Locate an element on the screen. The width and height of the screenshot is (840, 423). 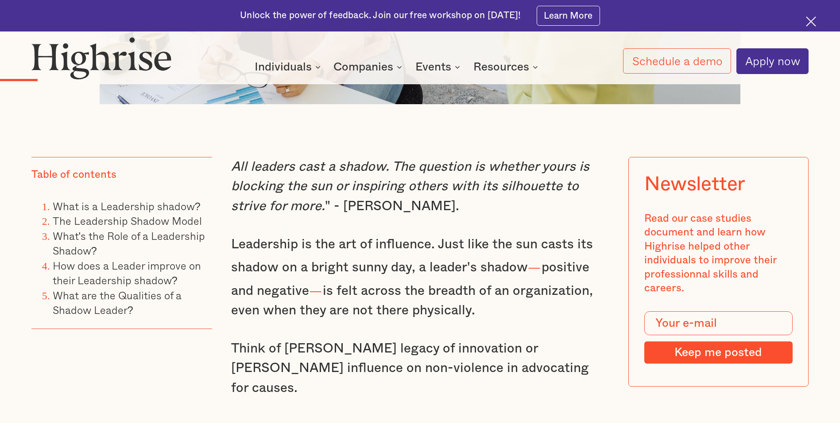
input: Keep me posted is located at coordinates (718, 352).